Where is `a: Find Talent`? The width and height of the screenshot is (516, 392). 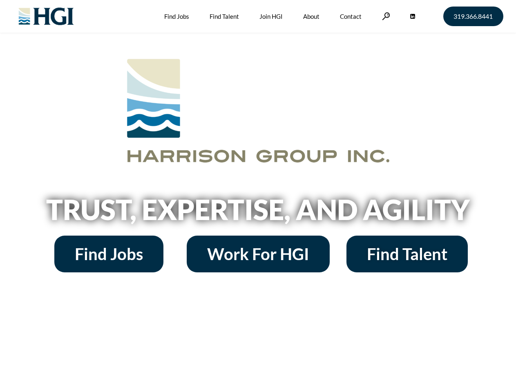
a: Find Talent is located at coordinates (407, 254).